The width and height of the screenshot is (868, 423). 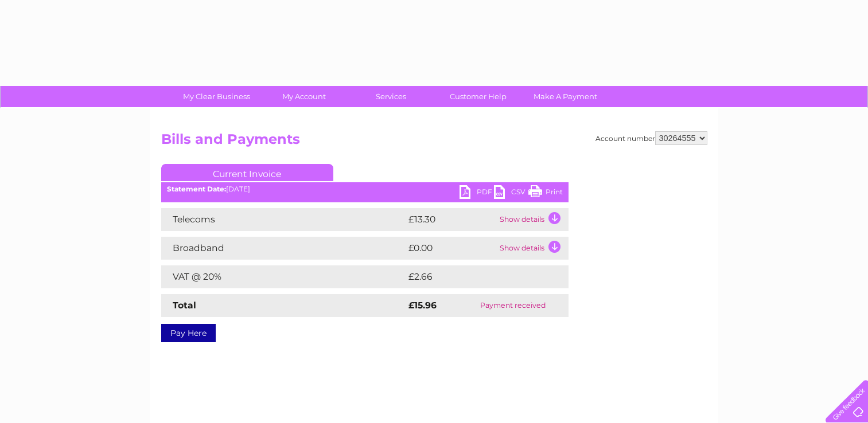 I want to click on td: £13.30, so click(x=451, y=219).